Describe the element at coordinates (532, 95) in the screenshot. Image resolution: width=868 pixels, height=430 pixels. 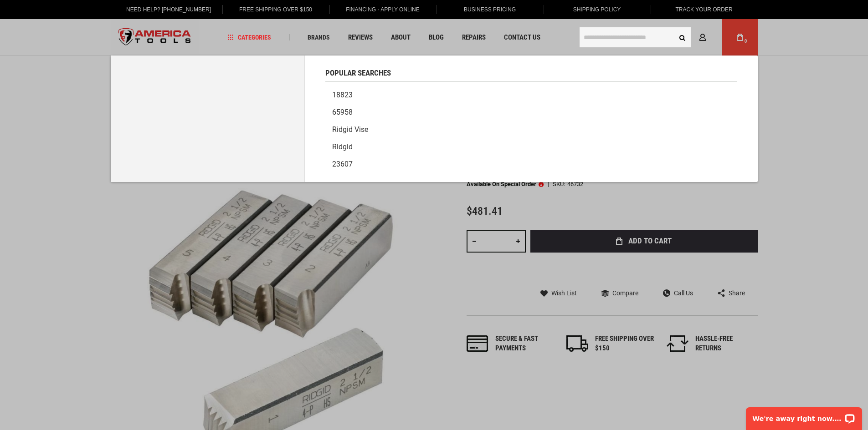
I see `a: 18823` at that location.